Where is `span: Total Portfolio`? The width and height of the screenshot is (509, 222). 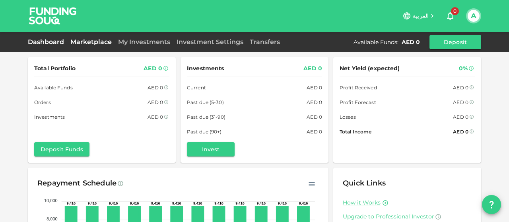 span: Total Portfolio is located at coordinates (55, 68).